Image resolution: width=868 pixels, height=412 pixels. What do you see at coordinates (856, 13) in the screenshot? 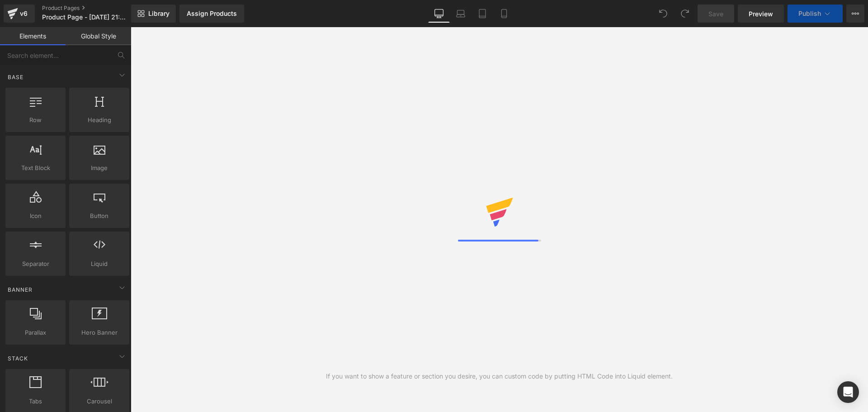
I see `button: More` at bounding box center [856, 13].